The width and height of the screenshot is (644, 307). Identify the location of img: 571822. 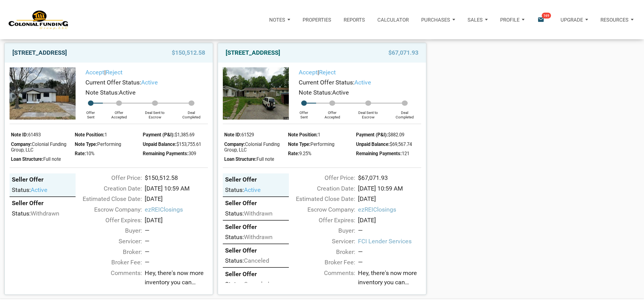
(256, 94).